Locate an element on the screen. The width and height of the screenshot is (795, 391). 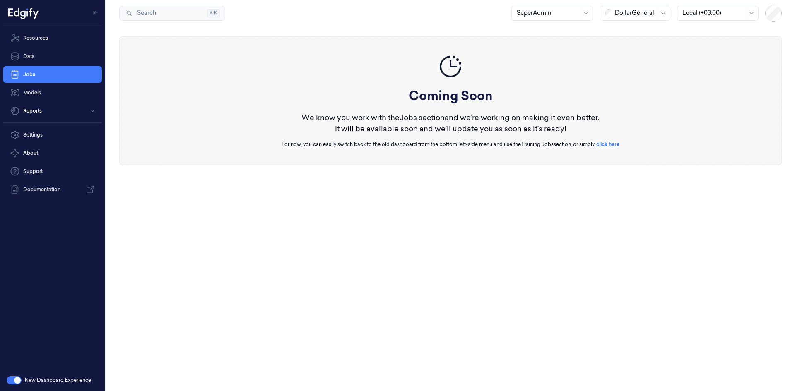
a: Settings is located at coordinates (53, 135).